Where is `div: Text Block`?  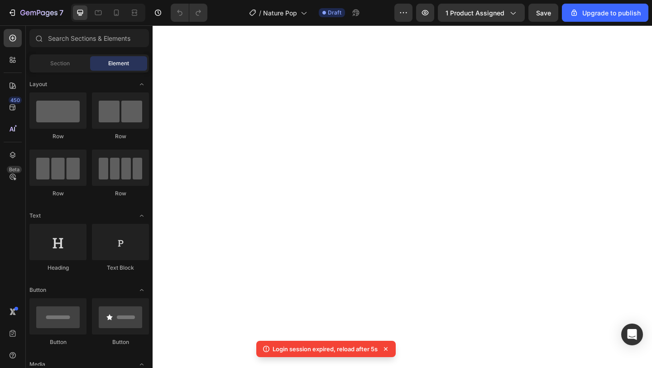
div: Text Block is located at coordinates (120, 267).